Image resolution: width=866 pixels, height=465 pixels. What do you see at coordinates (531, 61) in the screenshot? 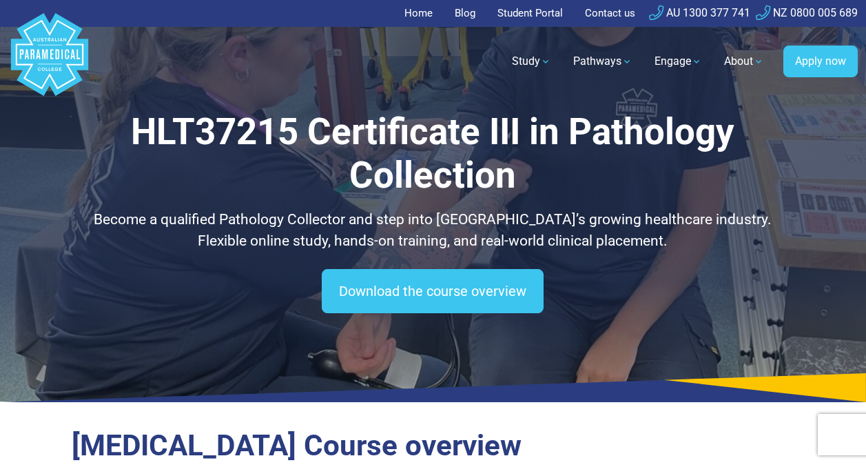
I see `a: Study` at bounding box center [531, 61].